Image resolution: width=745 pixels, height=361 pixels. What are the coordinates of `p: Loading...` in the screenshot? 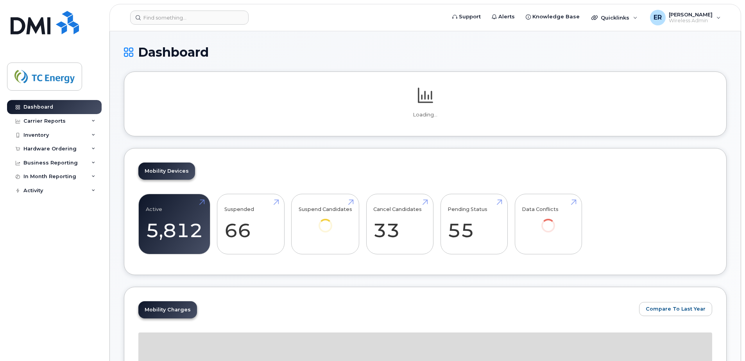 It's located at (425, 115).